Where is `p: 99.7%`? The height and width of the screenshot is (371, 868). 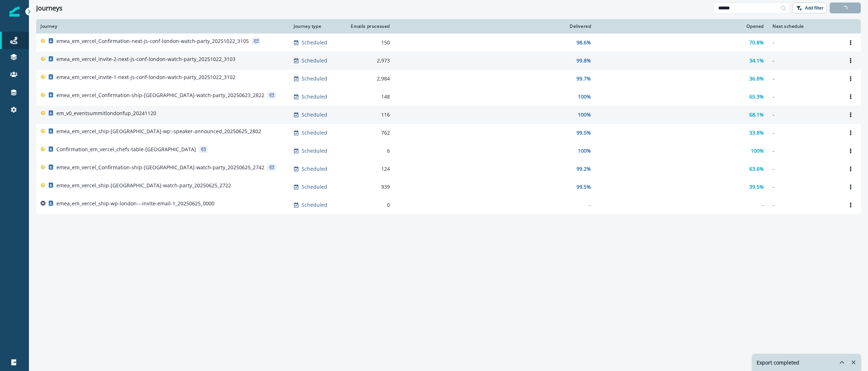
p: 99.7% is located at coordinates (584, 78).